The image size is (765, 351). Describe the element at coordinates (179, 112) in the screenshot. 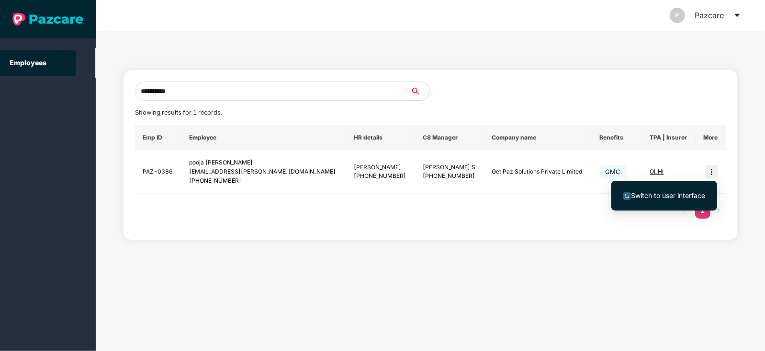

I see `span: Showing results for 1 records.` at that location.